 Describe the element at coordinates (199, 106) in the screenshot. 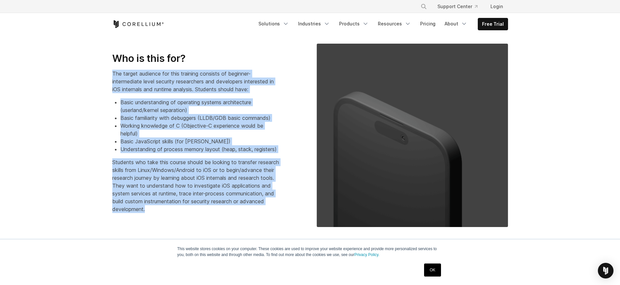

I see `li: Basic understanding of operating systems architecture (userland/kernel separation)` at that location.